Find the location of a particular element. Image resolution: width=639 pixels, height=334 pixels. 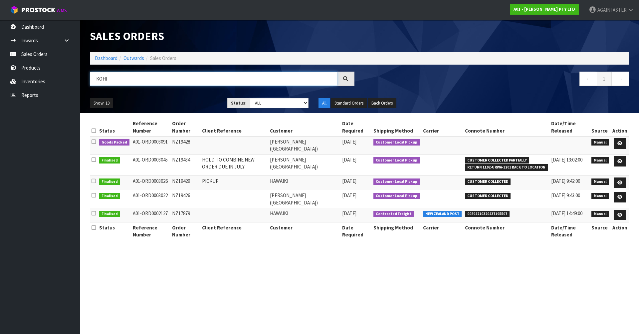

span: Sales Orders is located at coordinates (163, 58).